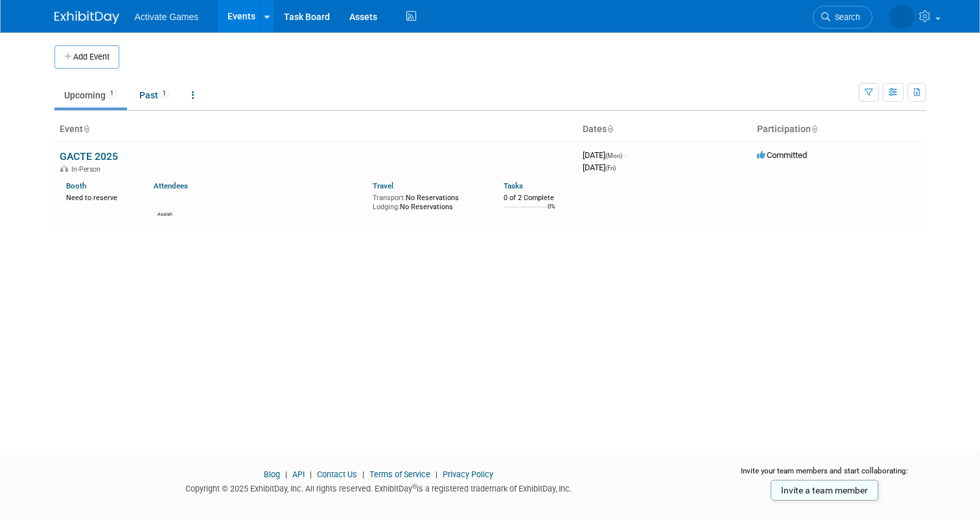 Image resolution: width=980 pixels, height=520 pixels. What do you see at coordinates (89, 156) in the screenshot?
I see `a: GACTE 2025` at bounding box center [89, 156].